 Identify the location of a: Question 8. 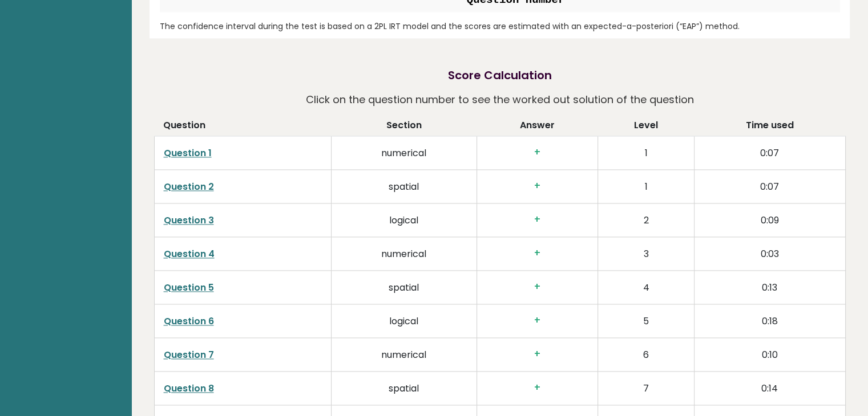
(189, 388).